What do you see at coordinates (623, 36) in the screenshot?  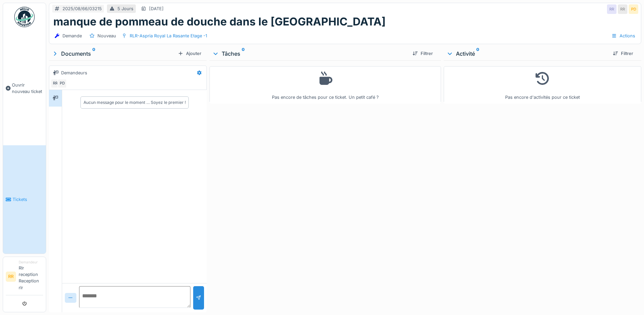 I see `div: Actions` at bounding box center [623, 36].